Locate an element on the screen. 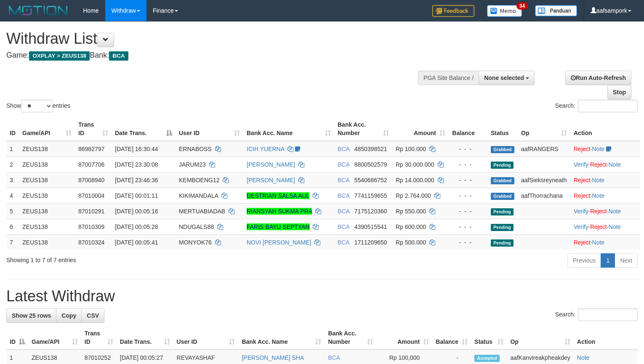 The height and width of the screenshot is (364, 644). span: KEMBOENG12 is located at coordinates (199, 180).